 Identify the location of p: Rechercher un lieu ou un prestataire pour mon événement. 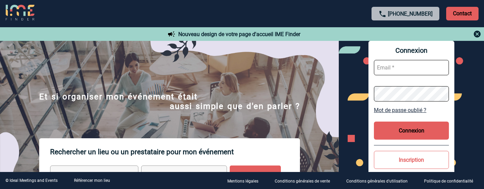
(175, 152).